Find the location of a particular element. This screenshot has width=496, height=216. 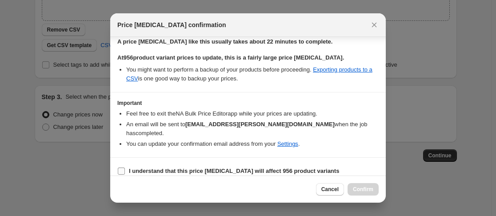

li: An email will be sent to when the job has completed . is located at coordinates (253, 129).